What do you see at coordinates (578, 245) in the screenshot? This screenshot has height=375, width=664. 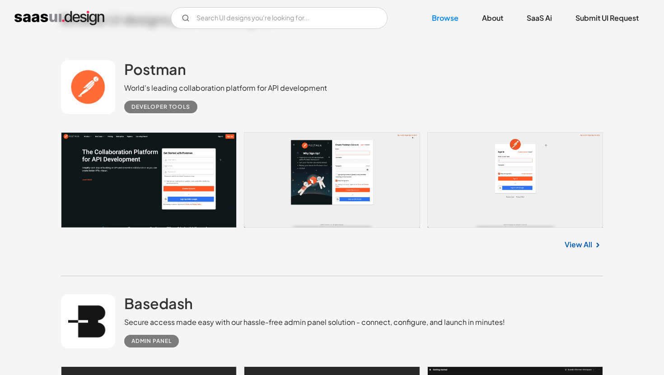 I see `a: View All` at bounding box center [578, 245].